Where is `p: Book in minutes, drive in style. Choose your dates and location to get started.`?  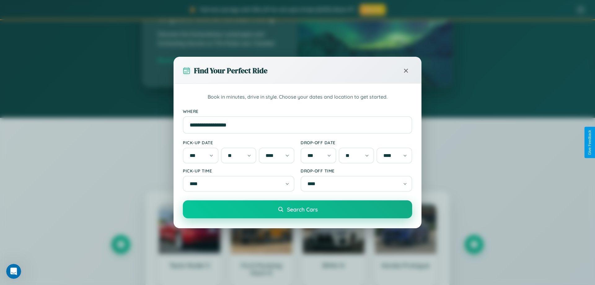 p: Book in minutes, drive in style. Choose your dates and location to get started. is located at coordinates (298, 97).